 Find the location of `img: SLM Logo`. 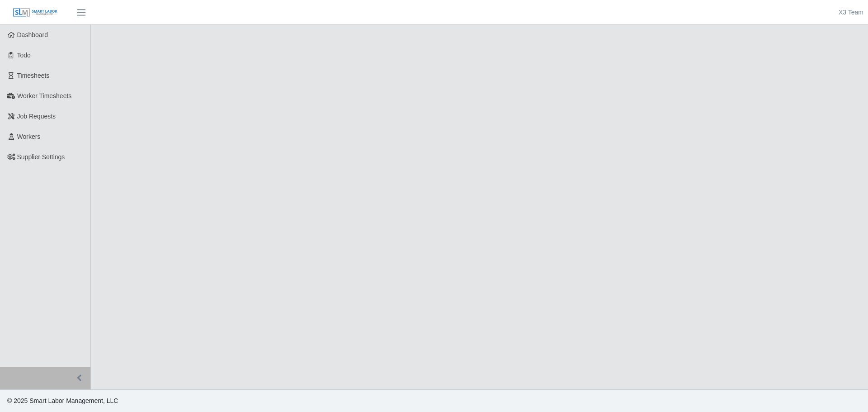

img: SLM Logo is located at coordinates (35, 13).